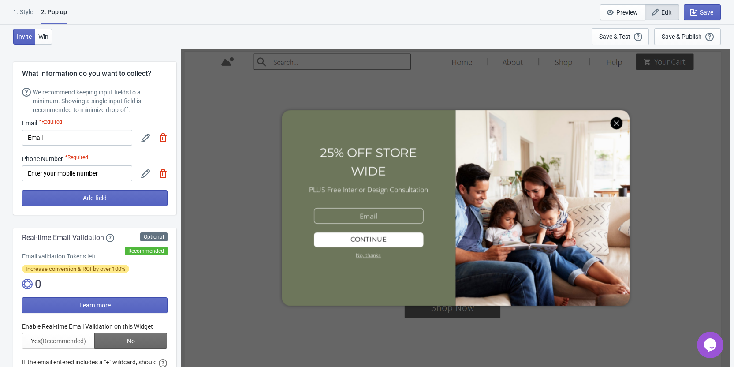 The width and height of the screenshot is (734, 367). What do you see at coordinates (666, 12) in the screenshot?
I see `span: Edit` at bounding box center [666, 12].